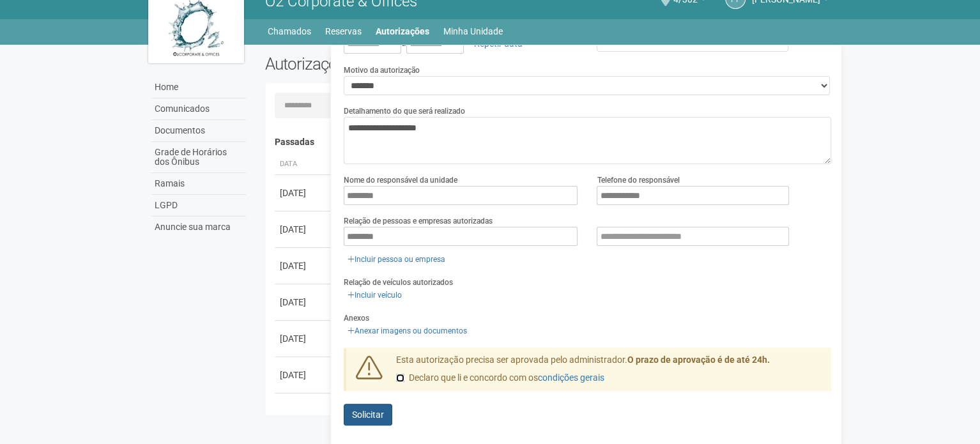 The height and width of the screenshot is (444, 980). Describe the element at coordinates (368, 415) in the screenshot. I see `span: Solicitar` at that location.